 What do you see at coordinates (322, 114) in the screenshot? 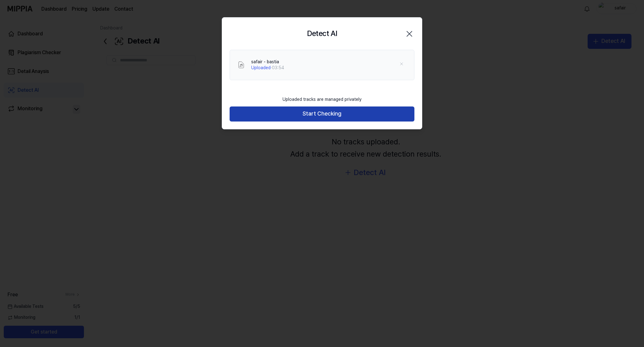
I see `button: Start Checking` at bounding box center [322, 114].